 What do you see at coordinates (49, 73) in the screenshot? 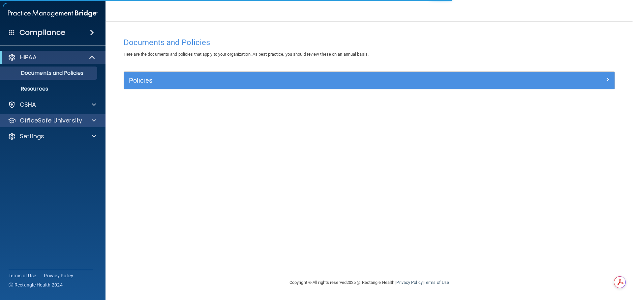
I see `p: Documents and Policies` at bounding box center [49, 73].